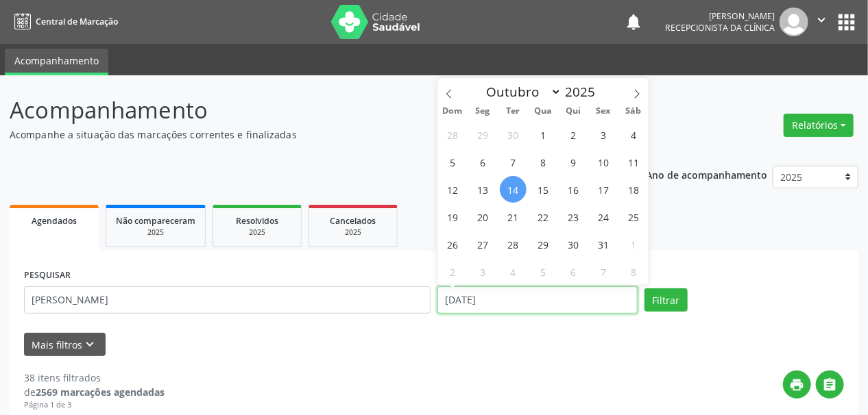 This screenshot has width=868, height=415. What do you see at coordinates (818, 125) in the screenshot?
I see `button: Relatórios` at bounding box center [818, 125].